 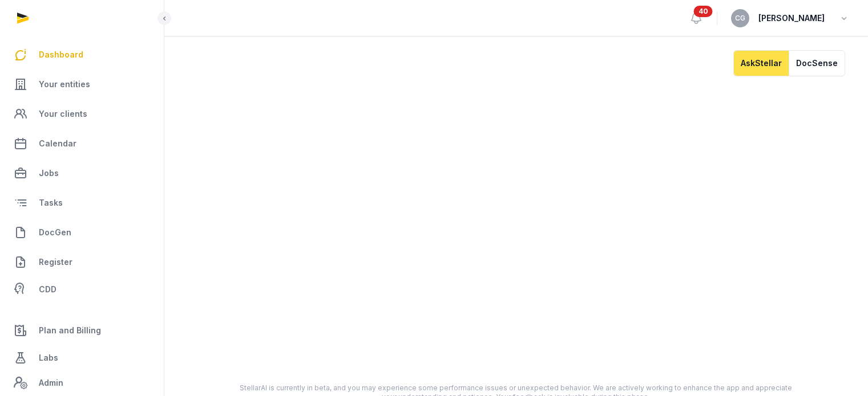 I want to click on a: Calendar, so click(x=82, y=144).